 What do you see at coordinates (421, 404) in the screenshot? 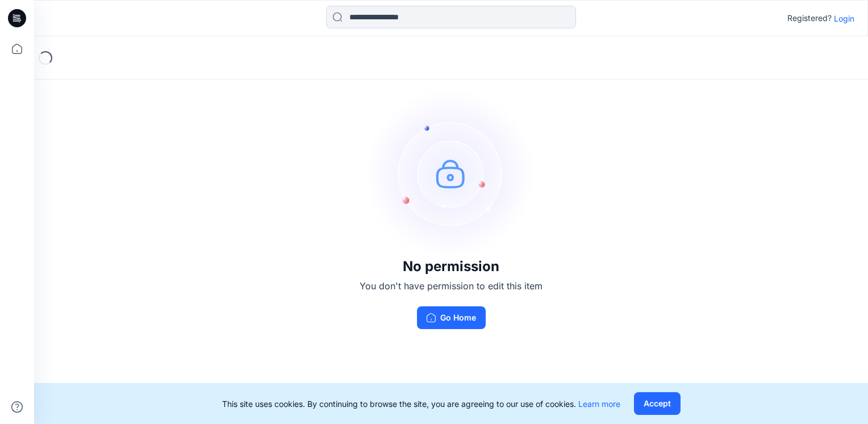
I see `p: This site uses cookies. By continuing to browse the site, you are agreeing to our use of cookies.` at bounding box center [421, 404].